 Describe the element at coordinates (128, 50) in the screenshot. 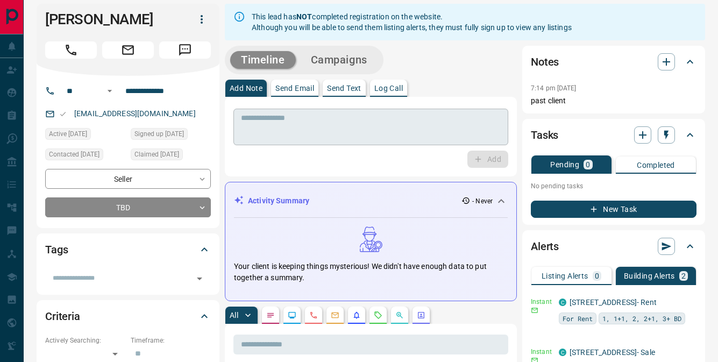

I see `span: Email` at that location.